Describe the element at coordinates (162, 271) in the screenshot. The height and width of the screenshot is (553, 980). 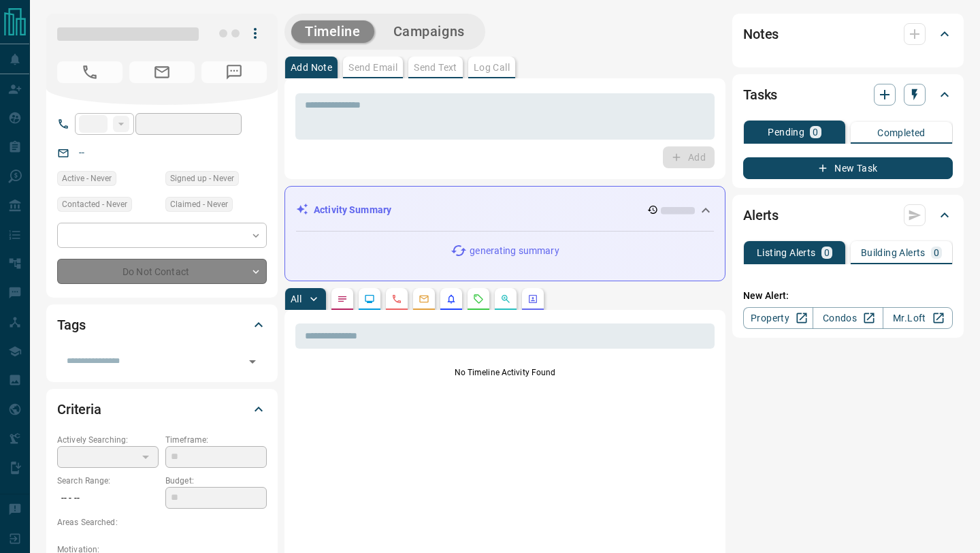
I see `div: Do Not Contact` at that location.